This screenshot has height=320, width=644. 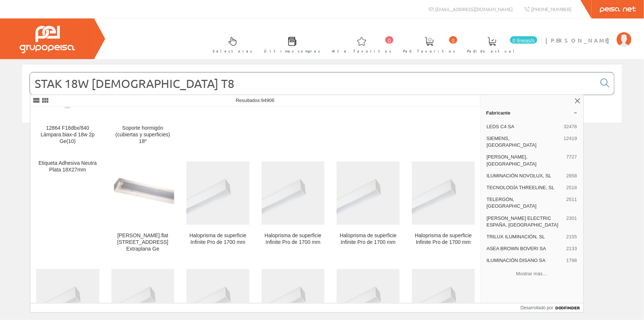 What do you see at coordinates (362, 50) in the screenshot?
I see `font: Arte. favoritos` at bounding box center [362, 50].